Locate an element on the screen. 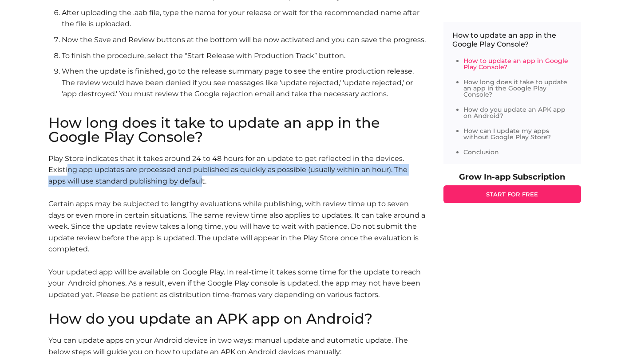  a: How can I update my apps without Google Play Store? is located at coordinates (507, 134).